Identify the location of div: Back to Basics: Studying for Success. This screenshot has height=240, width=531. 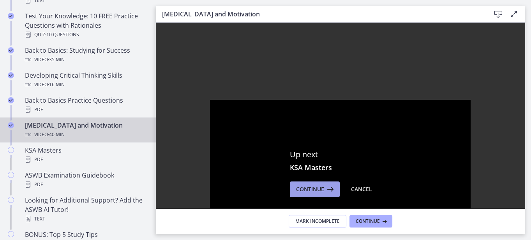
(86, 55).